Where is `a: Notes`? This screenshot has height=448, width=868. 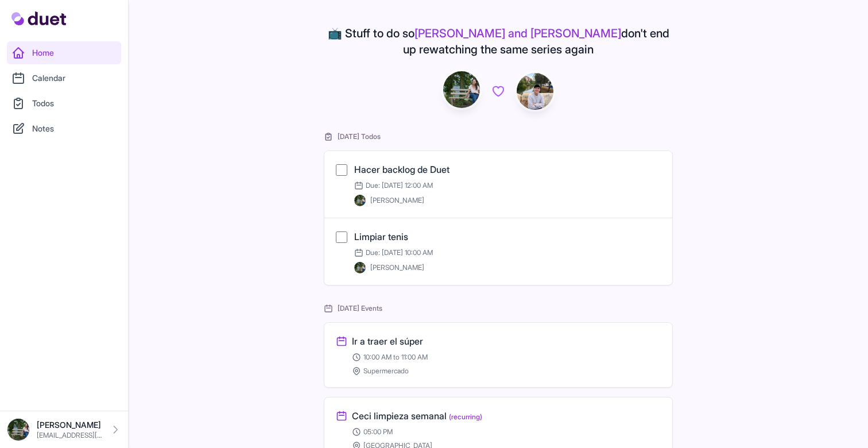 a: Notes is located at coordinates (64, 129).